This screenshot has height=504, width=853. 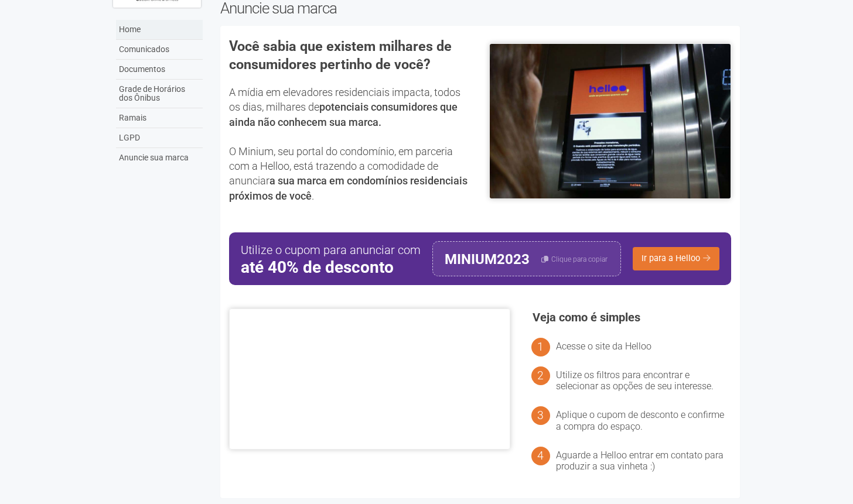 I want to click on p: A mídia em elevadores residenciais impacta, todos os dias, milhares de O Minium, seu portal do co..., so click(x=350, y=144).